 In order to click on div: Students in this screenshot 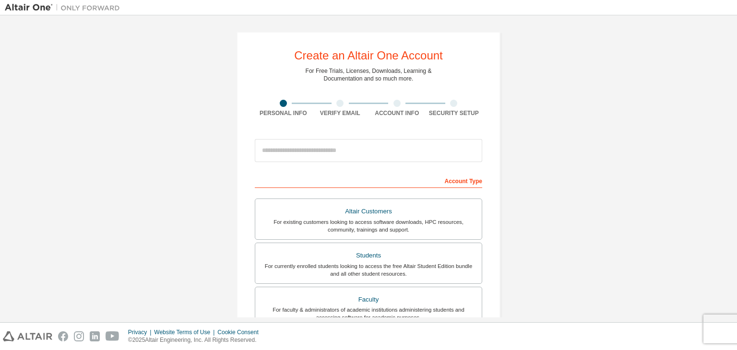, I will do `click(369, 256)`.